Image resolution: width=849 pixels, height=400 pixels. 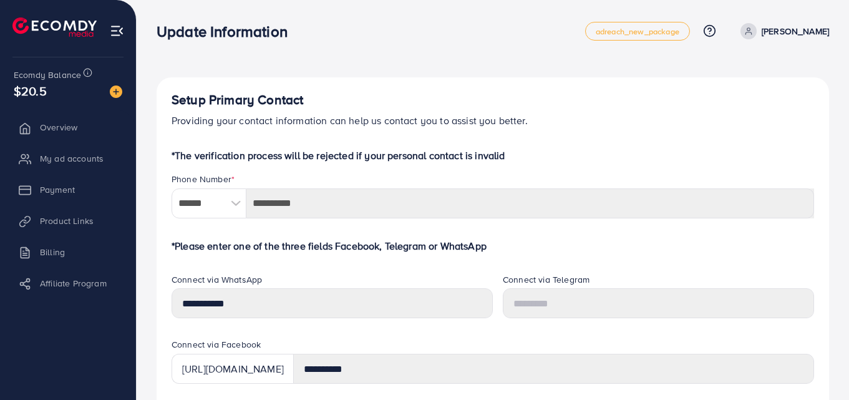 What do you see at coordinates (216, 344) in the screenshot?
I see `label: Connect via Facebook` at bounding box center [216, 344].